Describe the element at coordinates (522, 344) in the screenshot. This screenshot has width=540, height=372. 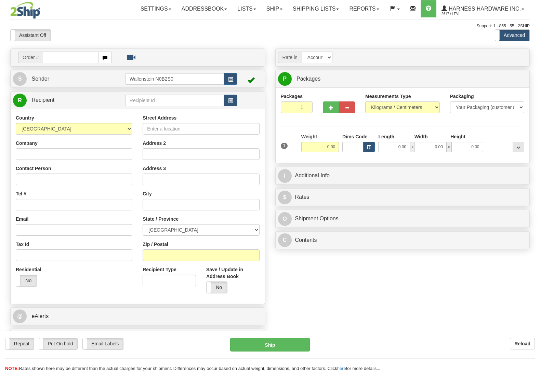
I see `button: Reload` at that location.